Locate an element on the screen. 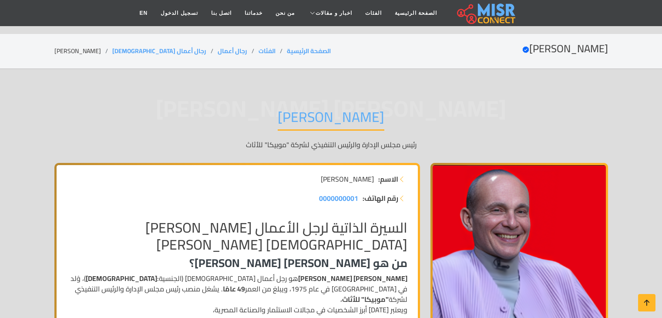 The image size is (662, 318). img: main.misr_connect is located at coordinates (486, 13).